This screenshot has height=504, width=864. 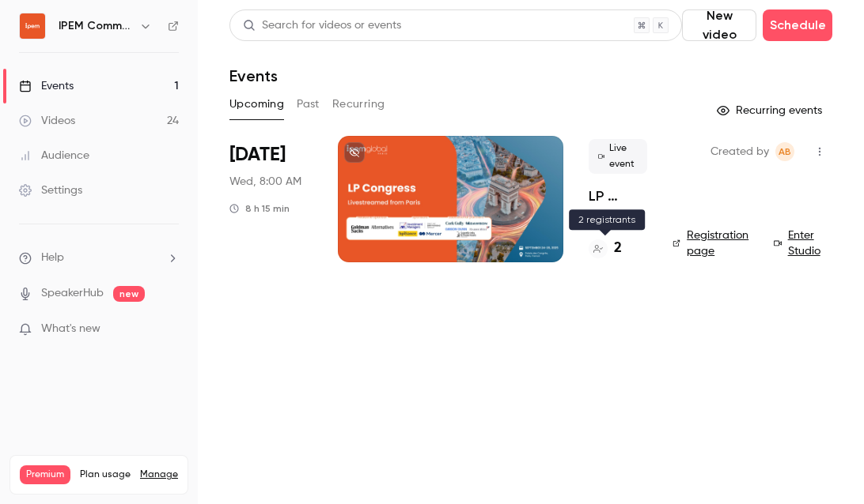 I want to click on div: Search for videos or events, so click(x=322, y=25).